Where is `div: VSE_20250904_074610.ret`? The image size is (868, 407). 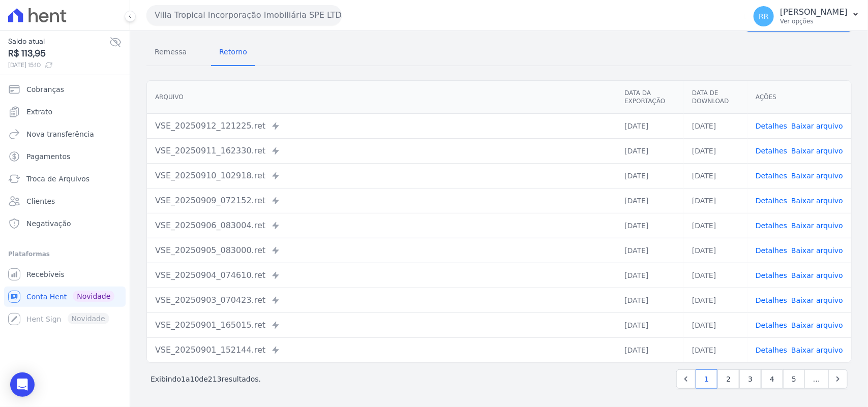
div: VSE_20250904_074610.ret is located at coordinates (382, 275).